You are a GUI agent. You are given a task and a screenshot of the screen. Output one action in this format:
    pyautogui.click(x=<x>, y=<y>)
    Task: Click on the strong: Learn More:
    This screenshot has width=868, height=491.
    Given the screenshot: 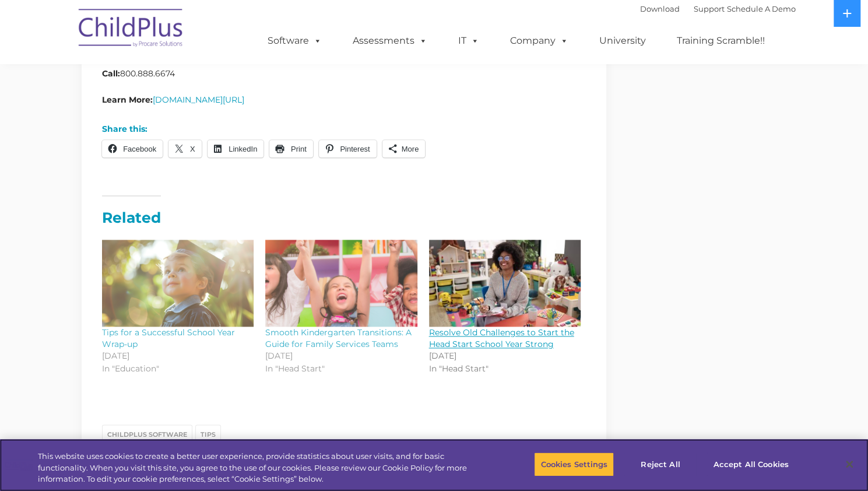 What is the action you would take?
    pyautogui.click(x=127, y=100)
    